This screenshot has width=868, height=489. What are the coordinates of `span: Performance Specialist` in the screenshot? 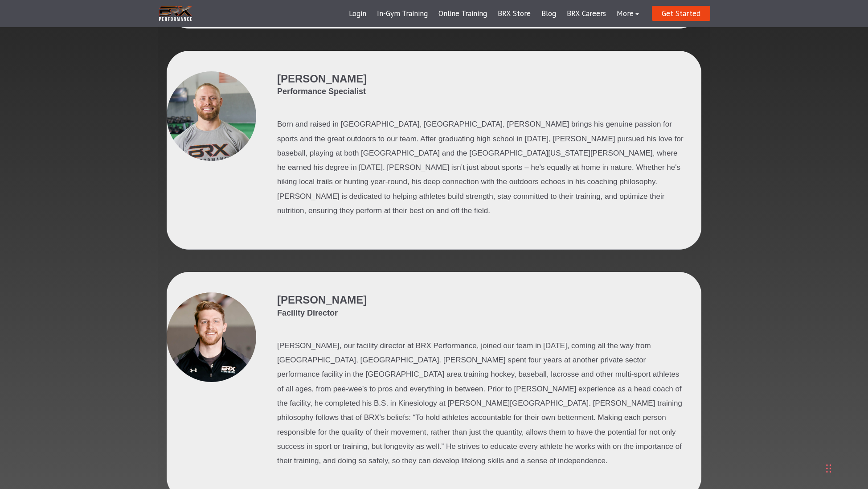 It's located at (322, 91).